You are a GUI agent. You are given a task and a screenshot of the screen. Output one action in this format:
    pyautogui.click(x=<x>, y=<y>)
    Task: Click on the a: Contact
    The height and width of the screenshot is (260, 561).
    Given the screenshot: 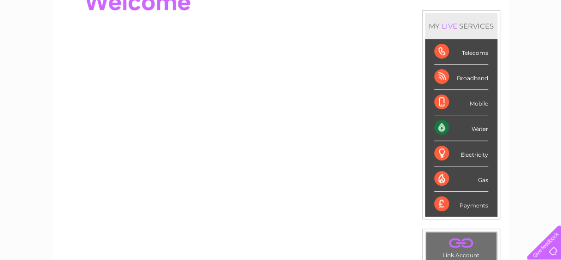 What is the action you would take?
    pyautogui.click(x=511, y=42)
    